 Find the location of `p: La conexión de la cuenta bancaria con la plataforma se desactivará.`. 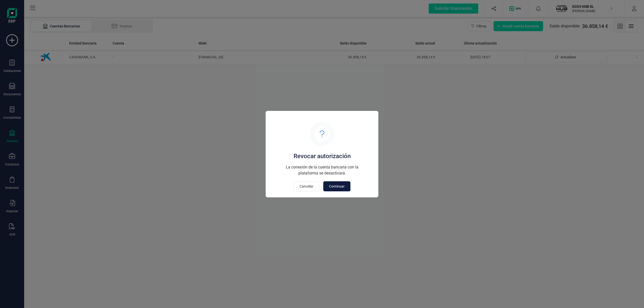

p: La conexión de la cuenta bancaria con la plataforma se desactivará. is located at coordinates (322, 170).